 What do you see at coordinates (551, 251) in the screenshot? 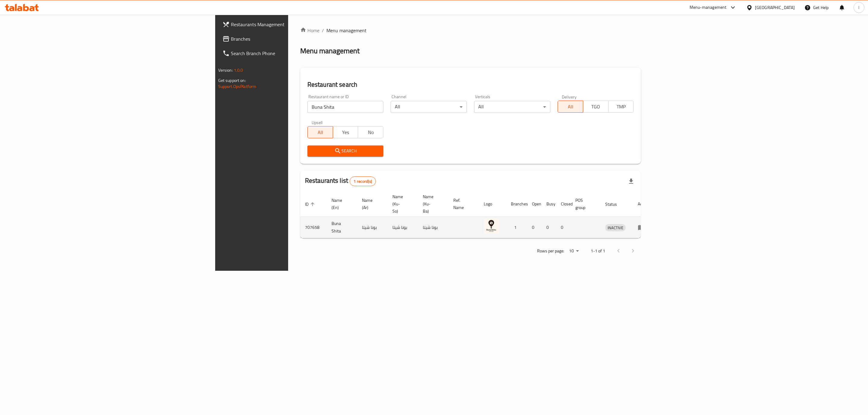
I see `p: Rows per page:` at bounding box center [551, 251].